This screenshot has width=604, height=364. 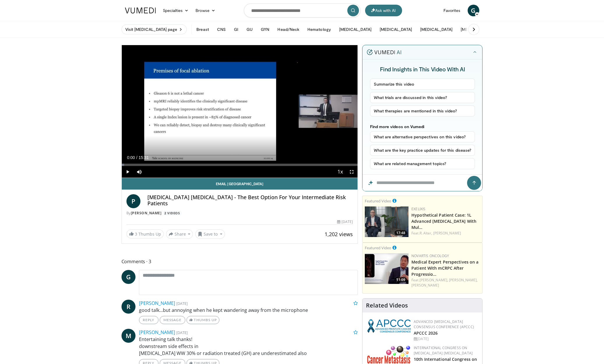 What do you see at coordinates (249, 310) in the screenshot?
I see `p: good talk...but annoying when he kept wandering away from the microphone` at bounding box center [249, 310].